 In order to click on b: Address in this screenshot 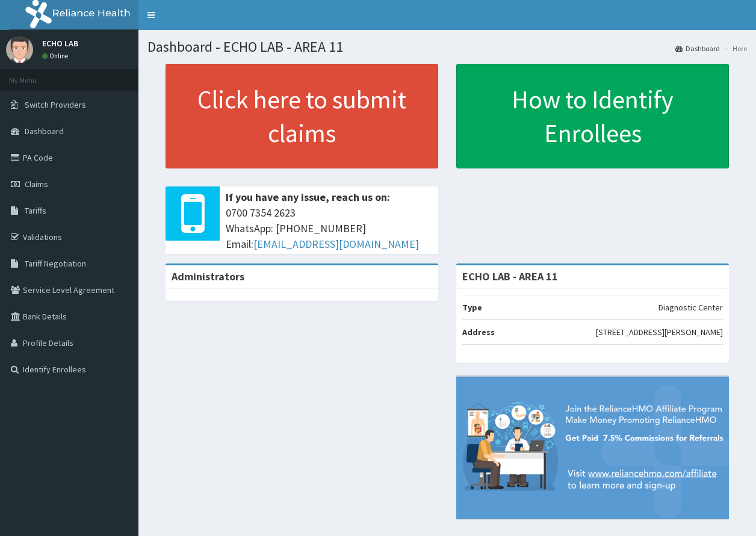, I will do `click(478, 332)`.